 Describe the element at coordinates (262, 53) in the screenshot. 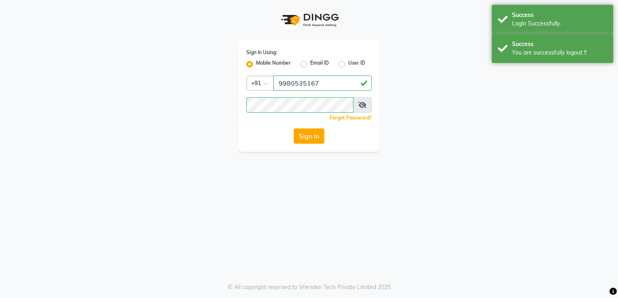

I see `label: Sign In Using:` at that location.